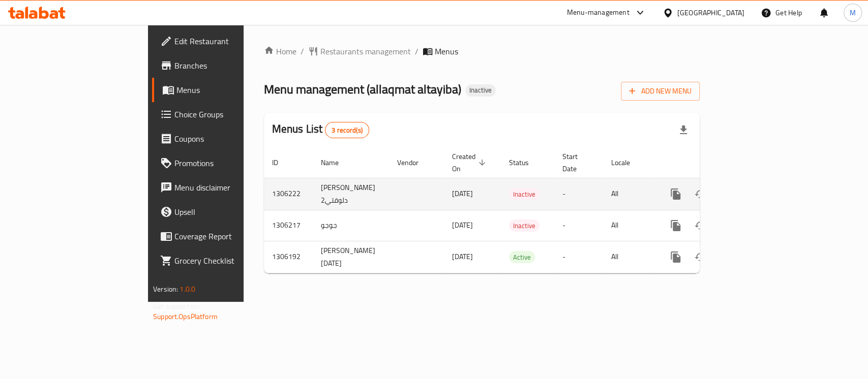  Describe the element at coordinates (222, 41) in the screenshot. I see `a: Edit Restaurant` at that location.